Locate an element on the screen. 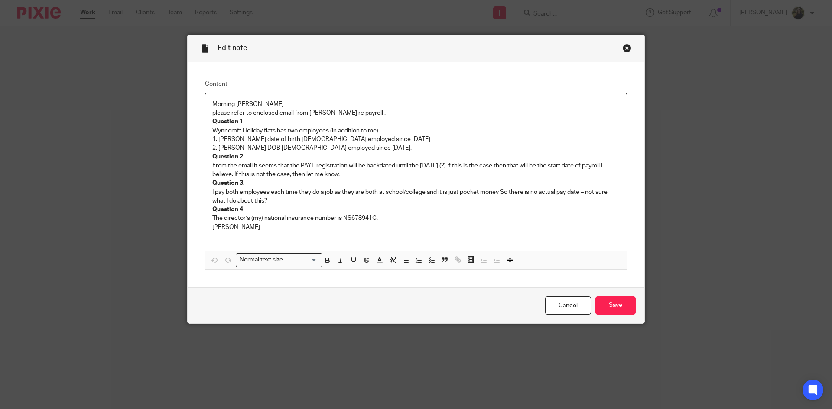  p: Wynncroft Holiday flats has two employees (in addition to me) is located at coordinates (416, 131).